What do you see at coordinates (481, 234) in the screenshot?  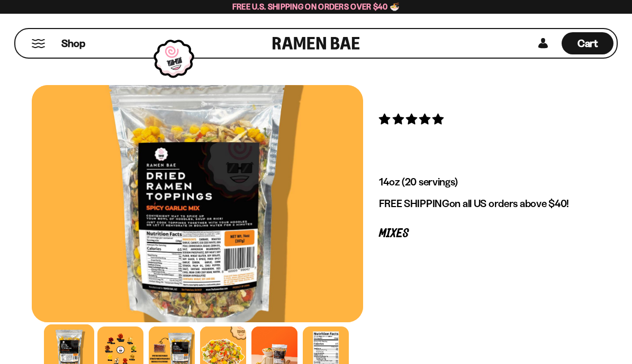 I see `p: Mixes` at bounding box center [481, 234].